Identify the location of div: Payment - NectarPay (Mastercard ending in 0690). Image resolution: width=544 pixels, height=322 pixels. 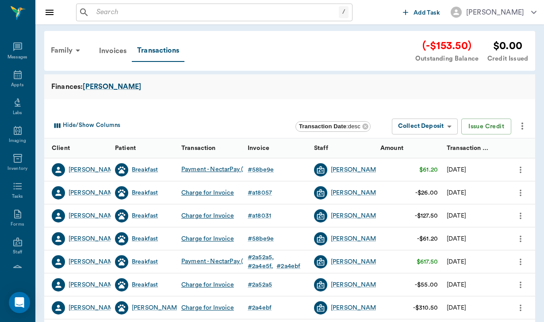
(253, 262).